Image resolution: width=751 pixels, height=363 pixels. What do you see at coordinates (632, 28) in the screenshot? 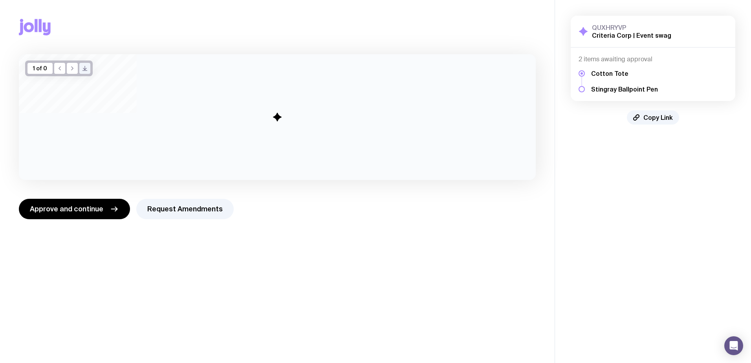
I see `h3: QUXHRYVP` at bounding box center [632, 28].